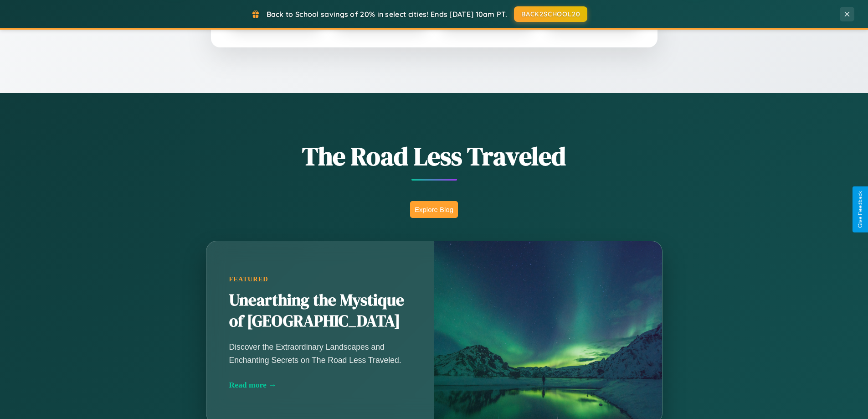 The image size is (868, 419). Describe the element at coordinates (860, 210) in the screenshot. I see `div: Give Feedback` at that location.